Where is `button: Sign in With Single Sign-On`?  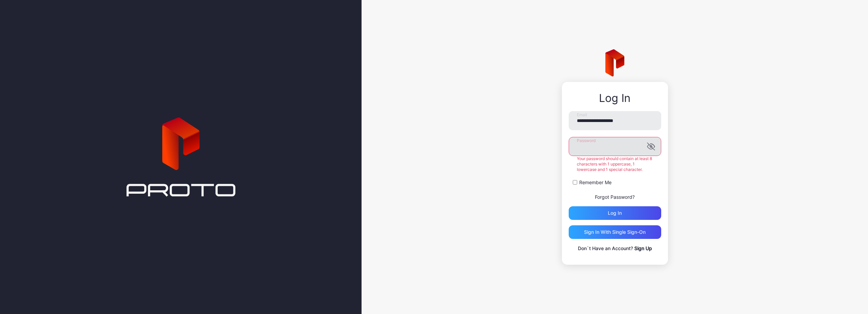 button: Sign in With Single Sign-On is located at coordinates (615, 232).